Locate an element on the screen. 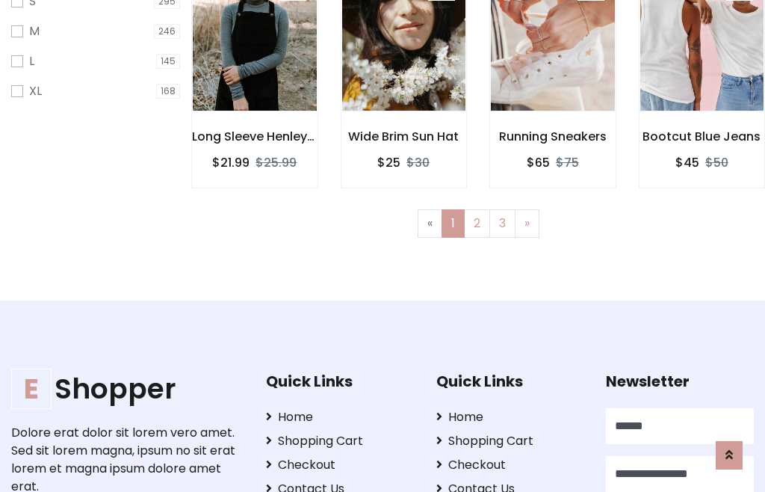 Image resolution: width=765 pixels, height=492 pixels. a: 1 is located at coordinates (453, 223).